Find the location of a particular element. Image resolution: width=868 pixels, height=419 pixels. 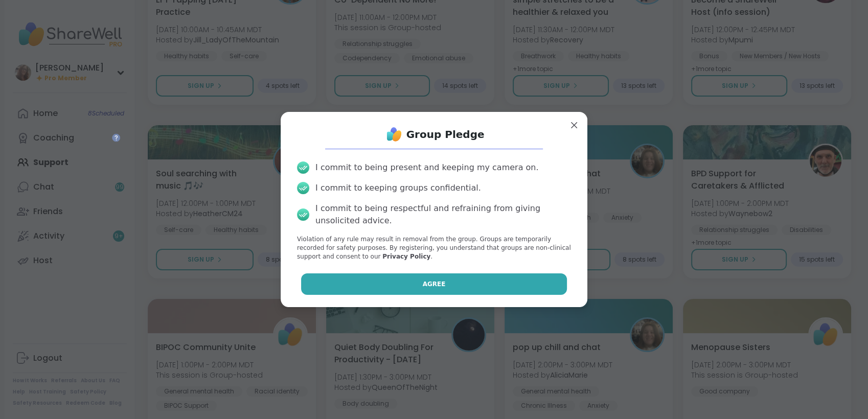

p: Violation of any rule may result in removal from the group. Groups are temporarily recorded for s... is located at coordinates (434, 248).